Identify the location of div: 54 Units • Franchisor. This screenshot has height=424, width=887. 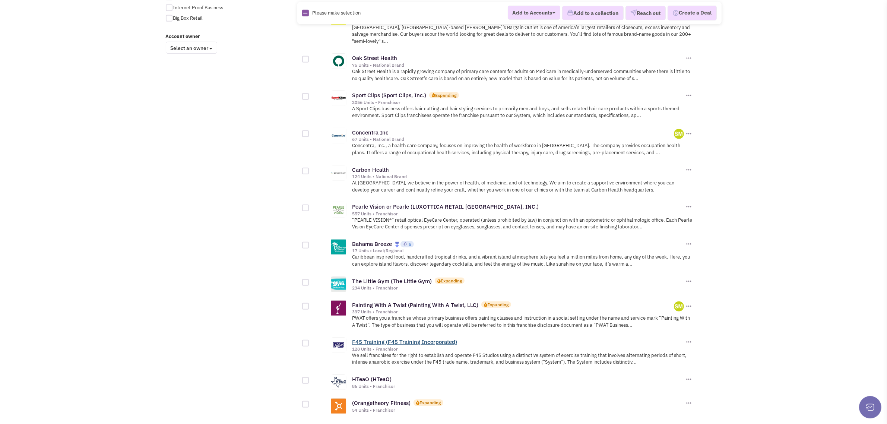
(518, 410).